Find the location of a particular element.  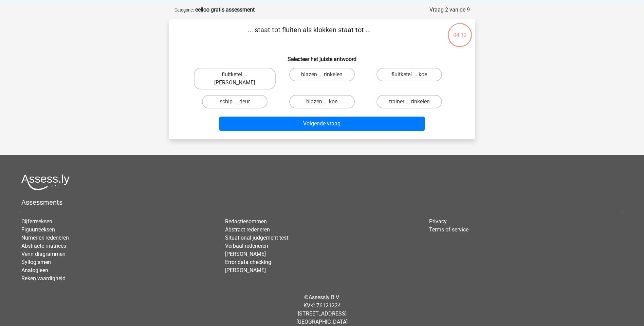

strong: eelloo gratis assessment is located at coordinates (225, 9).